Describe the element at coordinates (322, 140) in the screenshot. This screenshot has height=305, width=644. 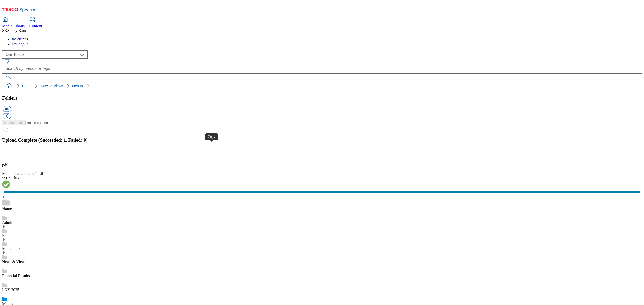
I see `h3: Upload Complete (Succeeded: 1, Failed: 0)` at that location.